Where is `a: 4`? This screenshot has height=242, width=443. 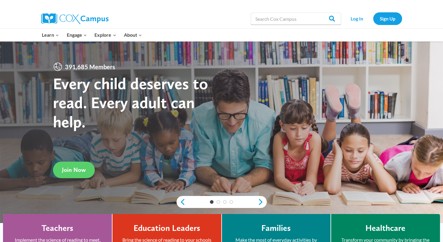 a: 4 is located at coordinates (231, 202).